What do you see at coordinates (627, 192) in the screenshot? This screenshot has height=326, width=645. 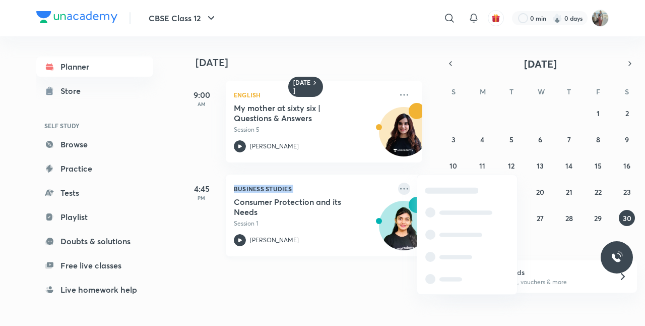 I see `button: August 23, 2025` at bounding box center [627, 192].